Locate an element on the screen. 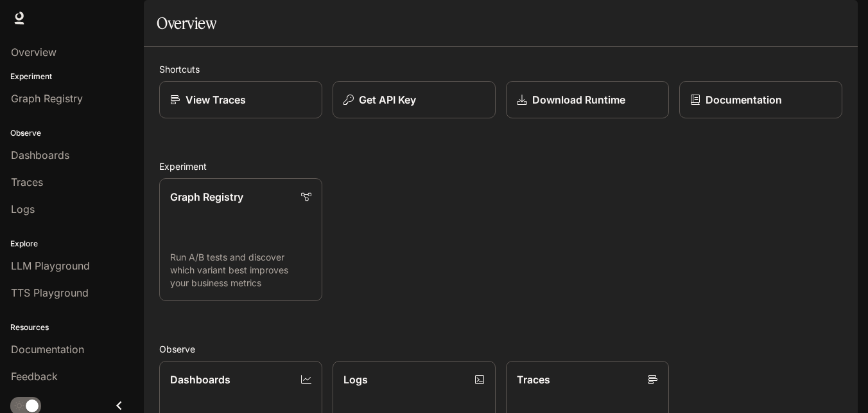  a: Documentation is located at coordinates (761, 100).